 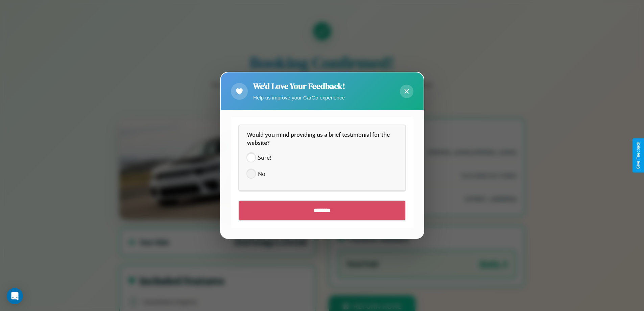 I want to click on div: Give Feedback, so click(x=638, y=156).